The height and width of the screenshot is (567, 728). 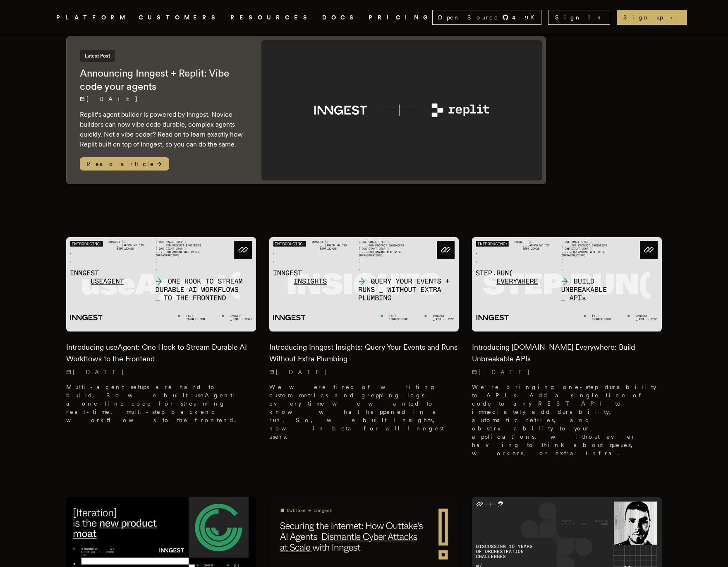 What do you see at coordinates (652, 17) in the screenshot?
I see `a: Sign up` at bounding box center [652, 17].